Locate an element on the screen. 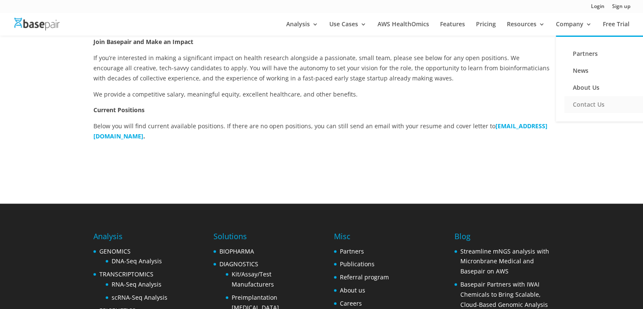  a: DNA-Seq Analysis is located at coordinates (137, 260).